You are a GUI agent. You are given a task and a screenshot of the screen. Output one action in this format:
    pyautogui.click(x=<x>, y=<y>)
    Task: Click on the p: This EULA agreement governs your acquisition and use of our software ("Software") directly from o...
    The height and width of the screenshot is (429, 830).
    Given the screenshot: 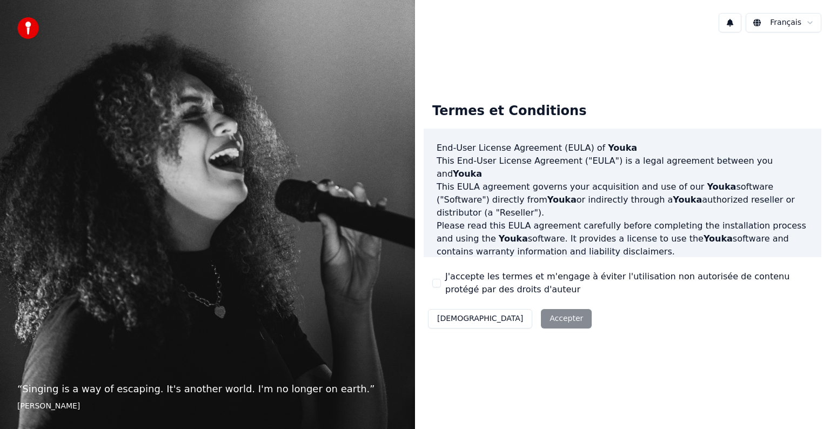 What is the action you would take?
    pyautogui.click(x=622, y=200)
    